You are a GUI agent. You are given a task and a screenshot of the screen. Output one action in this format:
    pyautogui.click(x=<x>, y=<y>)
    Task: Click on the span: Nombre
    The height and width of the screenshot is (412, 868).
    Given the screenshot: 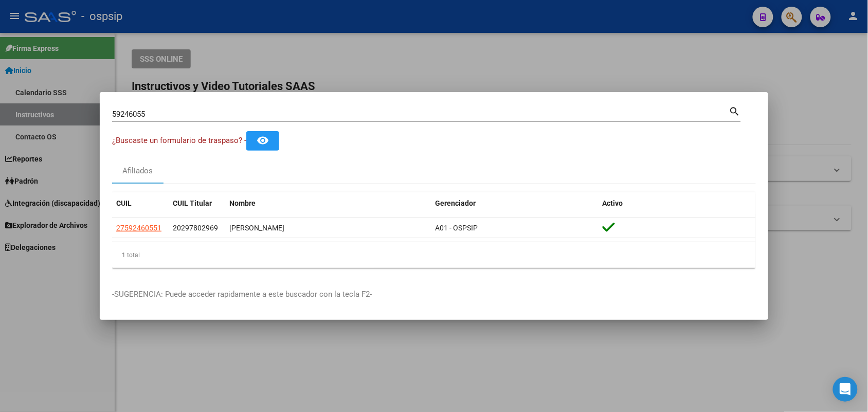 What is the action you would take?
    pyautogui.click(x=242, y=203)
    